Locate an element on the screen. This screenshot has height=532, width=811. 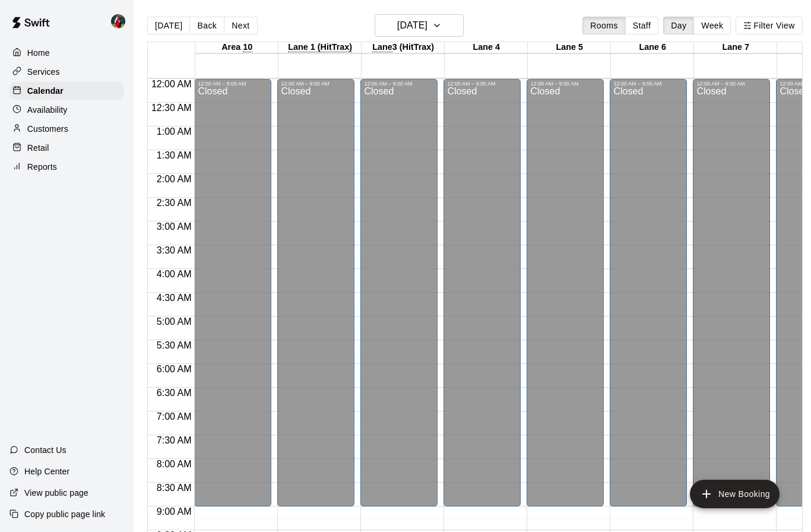
div: Availability is located at coordinates (67, 110).